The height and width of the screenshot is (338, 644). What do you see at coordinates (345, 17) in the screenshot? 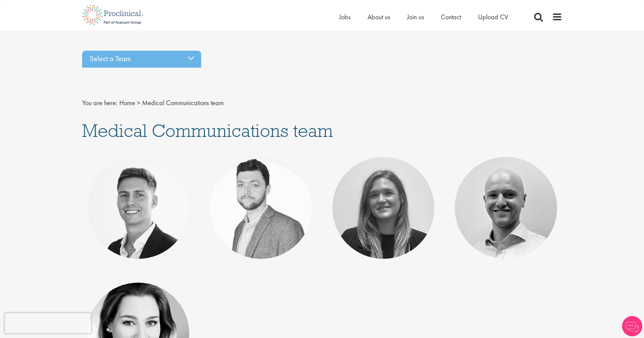
I see `a: Jobs` at bounding box center [345, 17].